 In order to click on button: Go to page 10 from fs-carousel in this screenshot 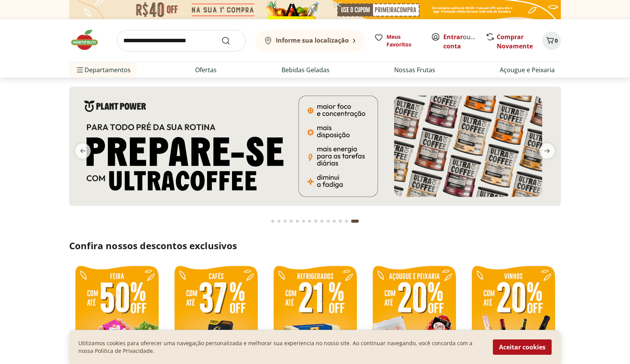, I will do `click(328, 221)`.